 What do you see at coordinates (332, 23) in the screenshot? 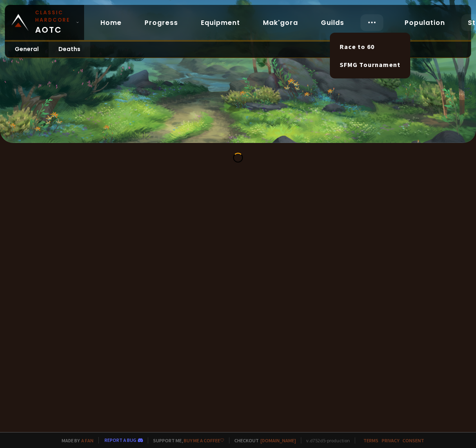
I see `a: Guilds` at bounding box center [332, 23].